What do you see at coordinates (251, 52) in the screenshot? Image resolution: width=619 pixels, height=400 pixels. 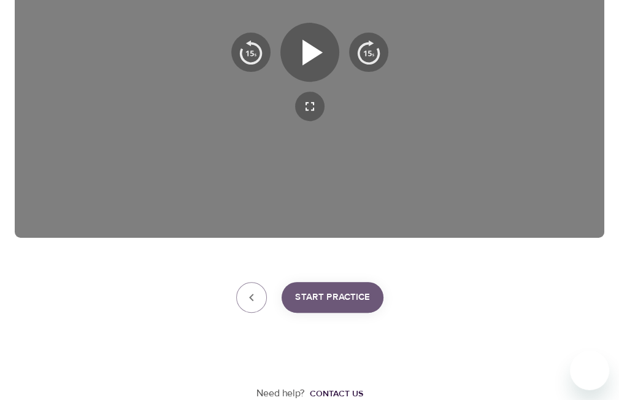 I see `img: 15s_prev.svg` at bounding box center [251, 52].